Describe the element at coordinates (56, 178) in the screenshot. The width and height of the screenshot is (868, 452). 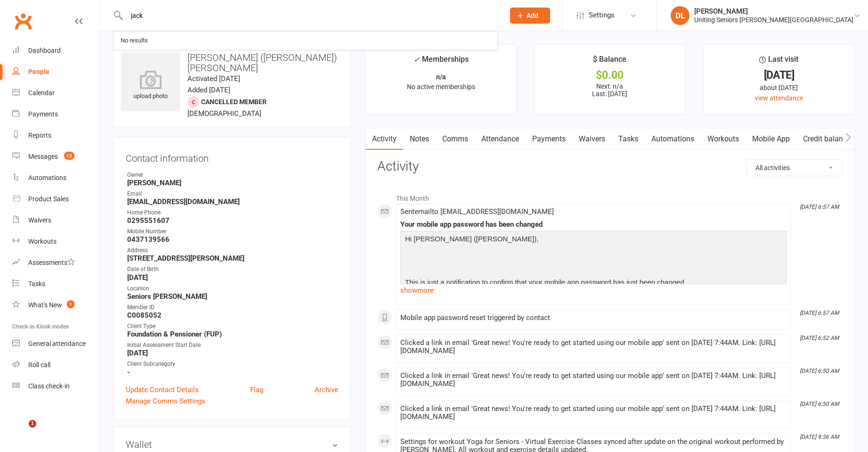
I see `a: Automations` at that location.